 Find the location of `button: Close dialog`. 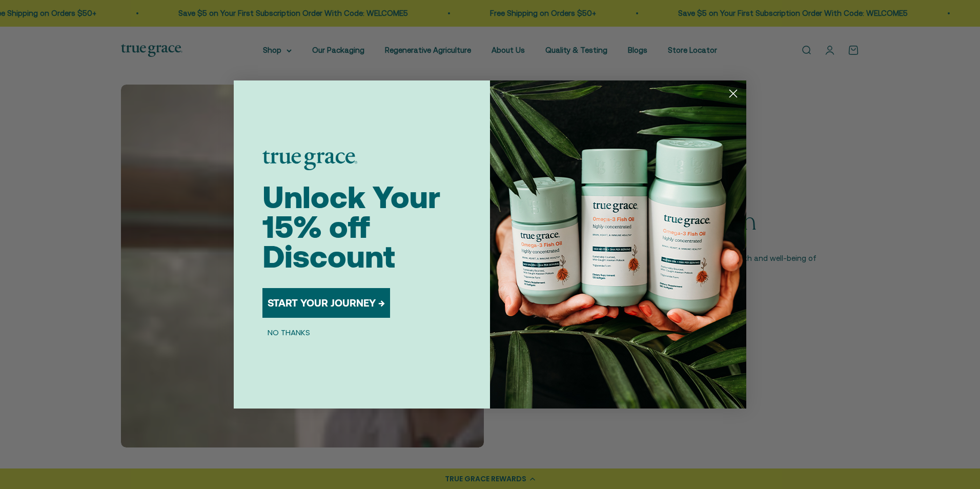

button: Close dialog is located at coordinates (733, 93).